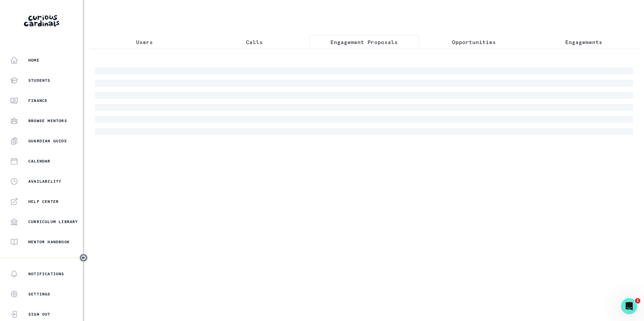  I want to click on p: Browse Mentors, so click(48, 121).